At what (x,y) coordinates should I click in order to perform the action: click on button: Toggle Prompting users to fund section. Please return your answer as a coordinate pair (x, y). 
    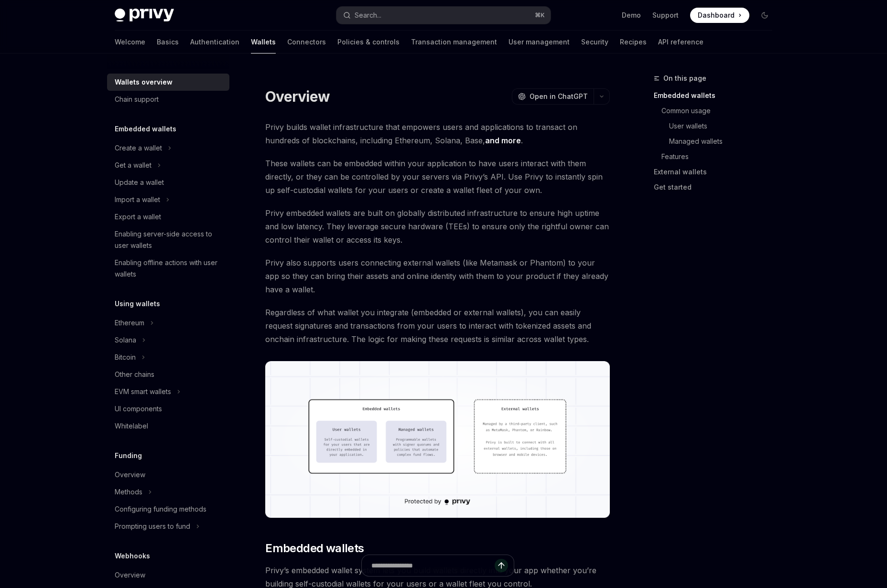
    Looking at the image, I should click on (168, 526).